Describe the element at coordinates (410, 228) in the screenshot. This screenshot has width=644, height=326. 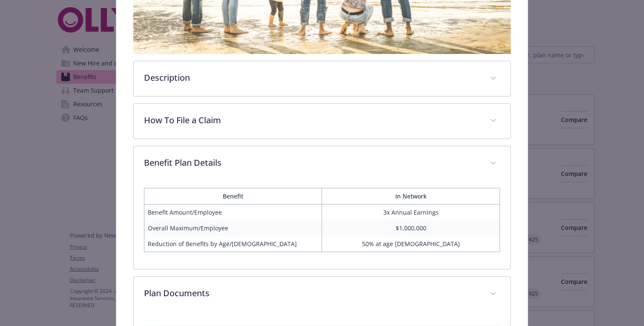
I see `td: $1,000,000` at that location.